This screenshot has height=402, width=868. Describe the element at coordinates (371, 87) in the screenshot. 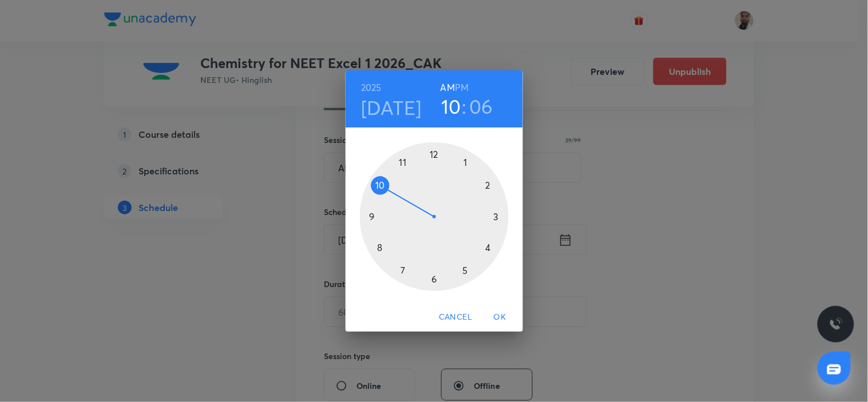

I see `h6: 2025` at that location.